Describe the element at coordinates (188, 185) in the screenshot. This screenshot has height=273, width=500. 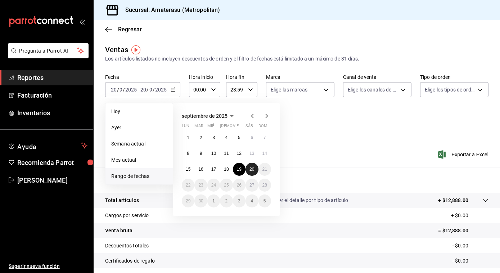
I see `button: 22 de septiembre de 2025` at that location.